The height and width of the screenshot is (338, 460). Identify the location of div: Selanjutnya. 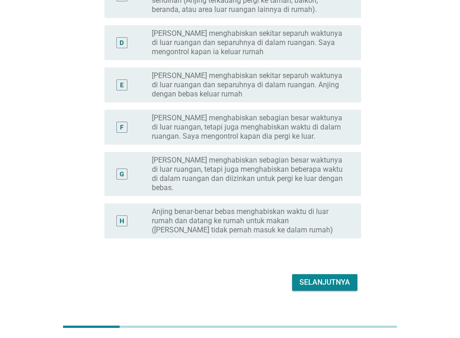
(324, 283).